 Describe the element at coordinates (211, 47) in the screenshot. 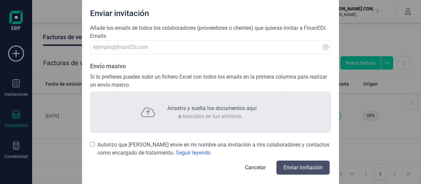

I see `input: ejemplo@finanEDI.com` at that location.